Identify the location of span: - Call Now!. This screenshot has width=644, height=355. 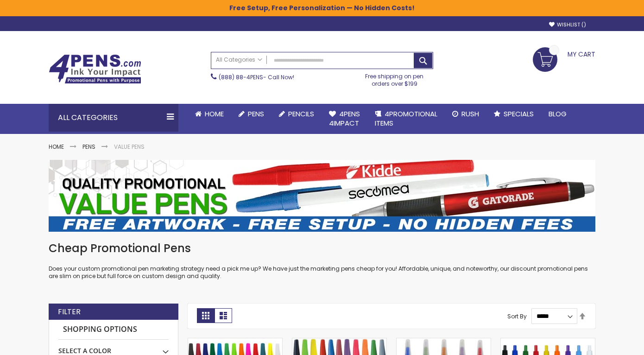
(256, 77).